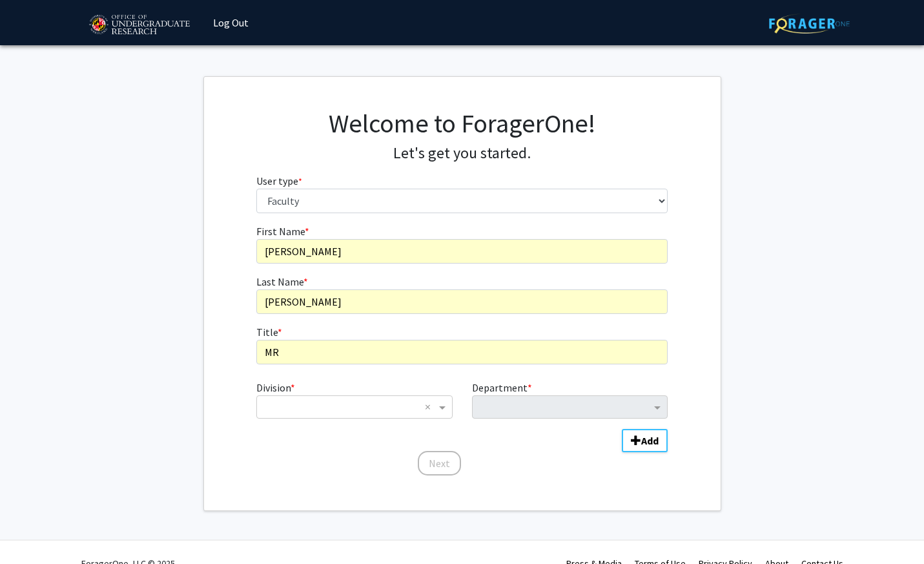  Describe the element at coordinates (462, 153) in the screenshot. I see `h4: Let's get you started.` at that location.